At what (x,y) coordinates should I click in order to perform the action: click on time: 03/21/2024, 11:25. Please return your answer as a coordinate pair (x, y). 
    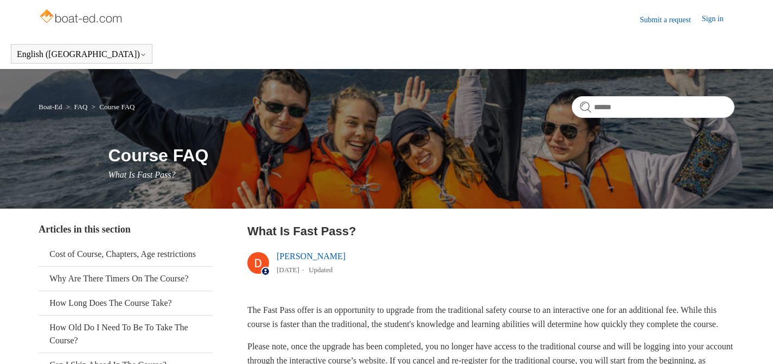
    Looking at the image, I should click on (288, 269).